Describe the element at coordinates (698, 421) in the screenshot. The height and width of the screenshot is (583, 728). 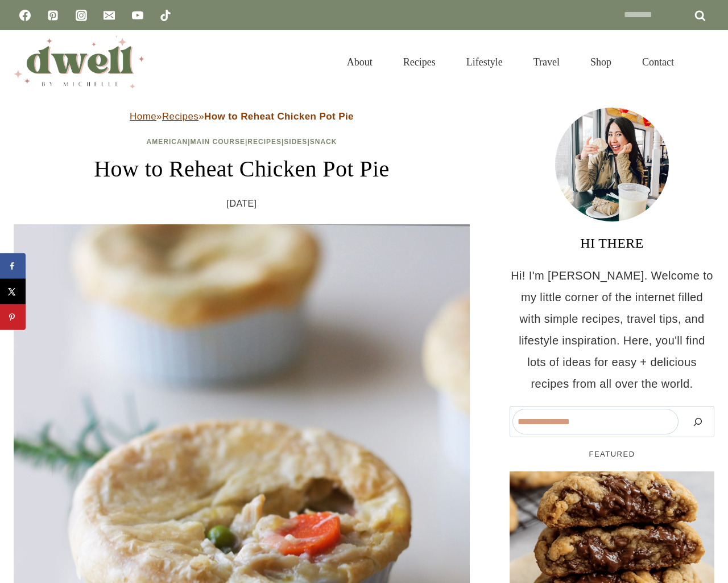
I see `button: Search` at that location.